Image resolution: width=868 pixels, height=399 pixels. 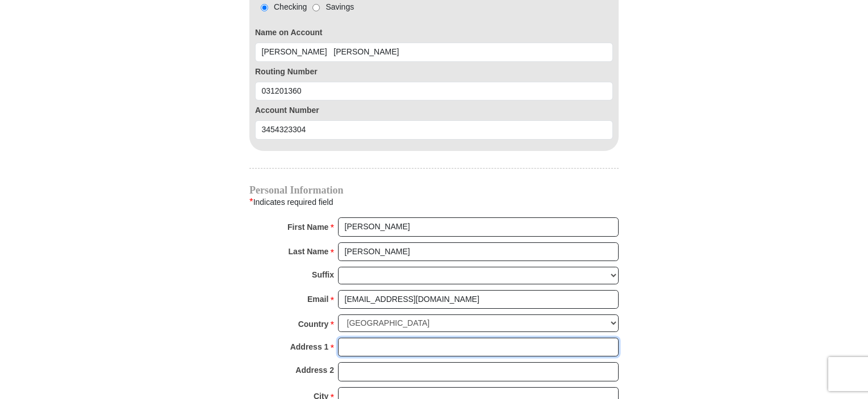 What do you see at coordinates (434, 32) in the screenshot?
I see `label: Name on Account` at bounding box center [434, 32].